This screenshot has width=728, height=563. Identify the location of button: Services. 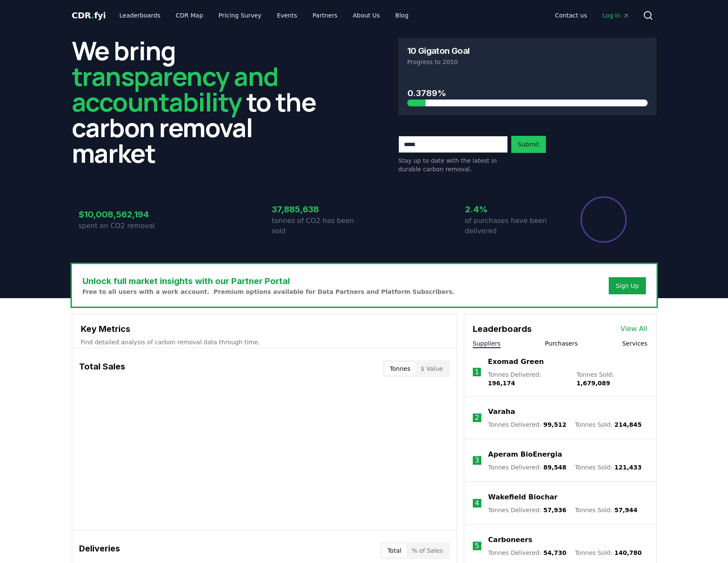
(634, 344).